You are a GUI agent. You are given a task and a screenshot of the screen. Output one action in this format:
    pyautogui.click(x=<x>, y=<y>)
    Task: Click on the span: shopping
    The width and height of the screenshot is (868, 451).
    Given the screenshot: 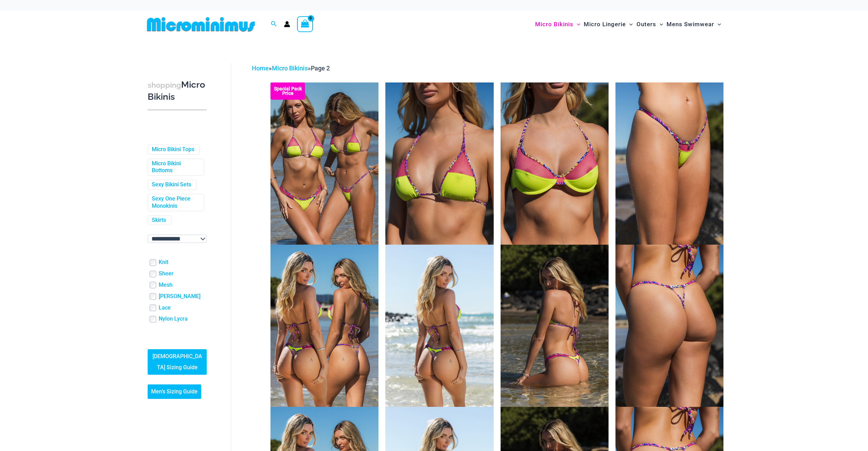 What is the action you would take?
    pyautogui.click(x=164, y=85)
    